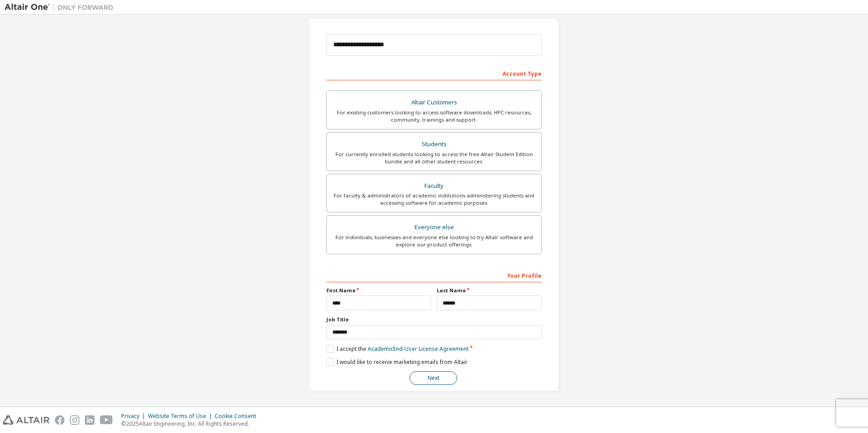 This screenshot has height=433, width=868. What do you see at coordinates (434, 116) in the screenshot?
I see `div: For existing customers looking to access software downloads, HPC resources, community, trainings ...` at bounding box center [434, 116].